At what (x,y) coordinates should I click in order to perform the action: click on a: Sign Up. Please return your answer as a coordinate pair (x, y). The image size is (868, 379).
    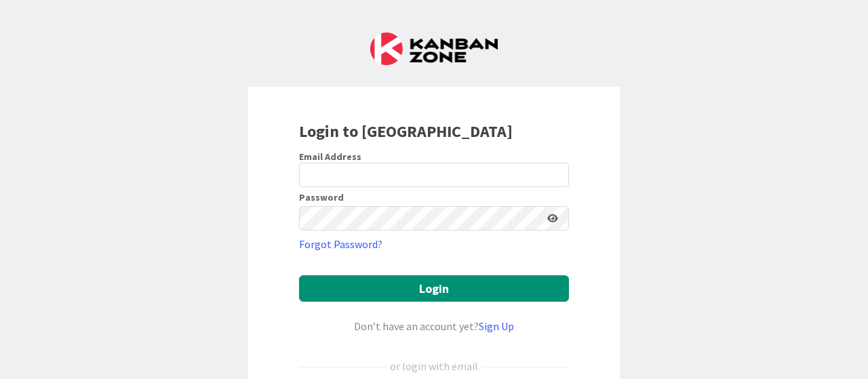
    Looking at the image, I should click on (496, 326).